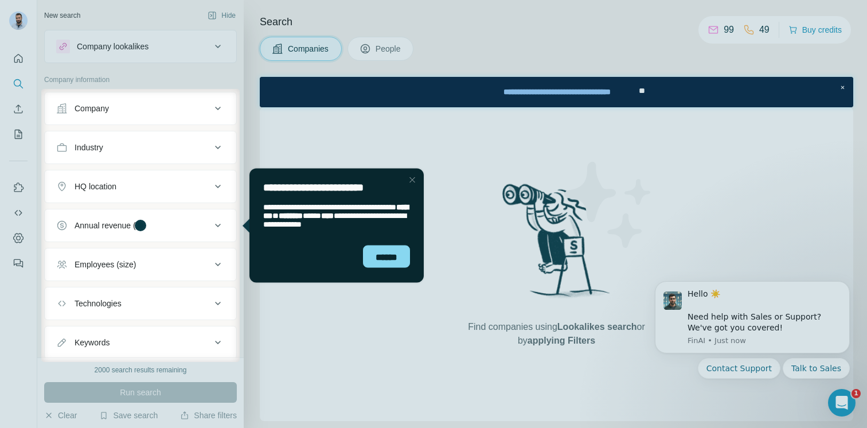 The height and width of the screenshot is (428, 867). I want to click on button: Quick reply: Contact Support, so click(102, 102).